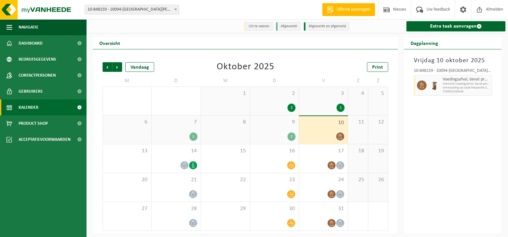 The image size is (508, 237). Describe the element at coordinates (358, 122) in the screenshot. I see `span: 11` at that location.